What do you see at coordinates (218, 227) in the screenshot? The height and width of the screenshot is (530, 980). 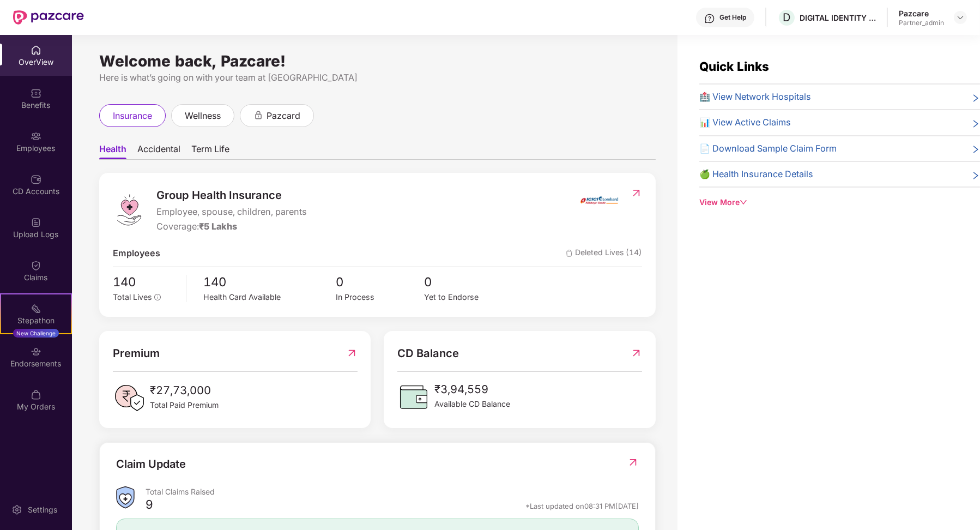 I see `span: ₹5 Lakhs` at bounding box center [218, 227].